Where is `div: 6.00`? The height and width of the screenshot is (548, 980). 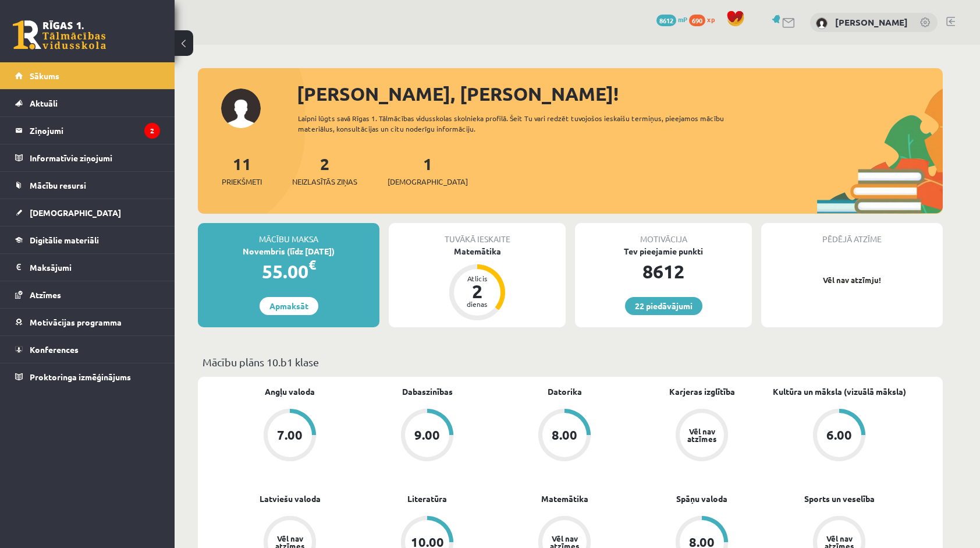 div: 6.00 is located at coordinates (839, 435).